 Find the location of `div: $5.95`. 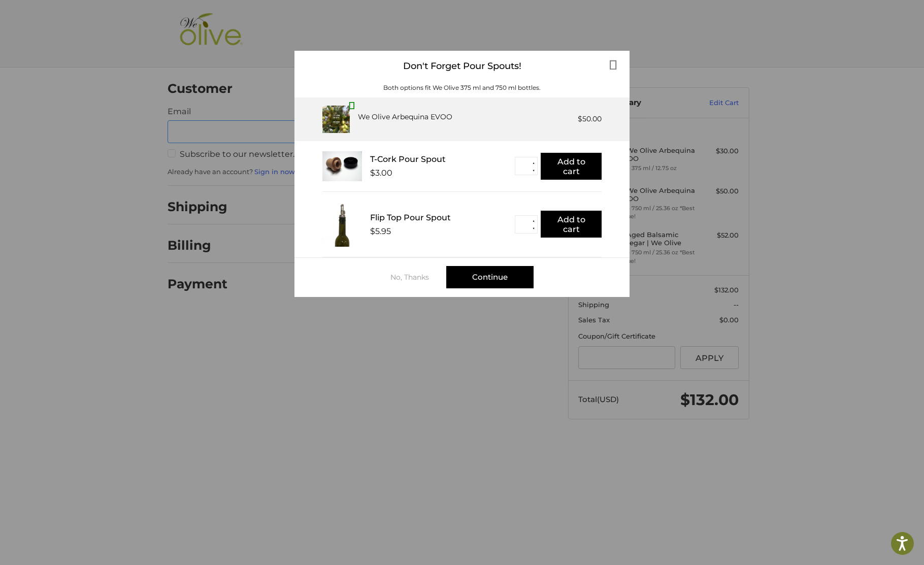

div: $5.95 is located at coordinates (380, 231).